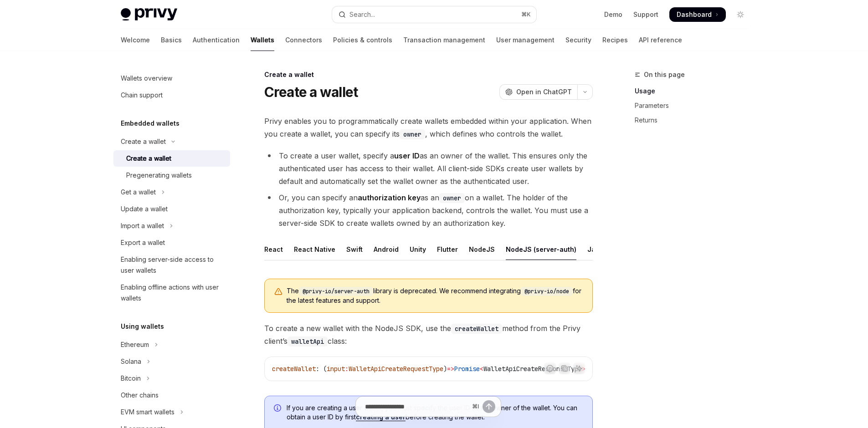 This screenshot has height=428, width=868. Describe the element at coordinates (428, 335) in the screenshot. I see `span: To create a new wallet with the NodeJS SDK, use the method from the Privy client’s class:` at that location.